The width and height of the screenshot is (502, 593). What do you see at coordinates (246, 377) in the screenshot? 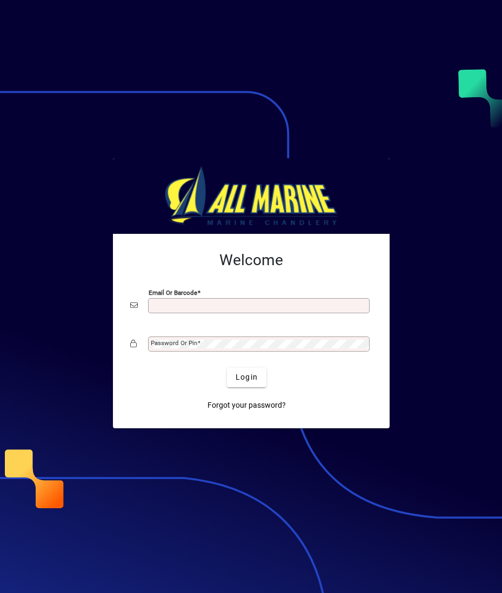
I see `span: Login` at bounding box center [246, 377].